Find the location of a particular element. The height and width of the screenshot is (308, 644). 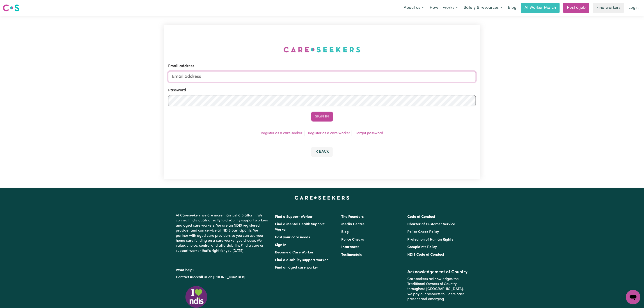

button: About us is located at coordinates (414, 8).